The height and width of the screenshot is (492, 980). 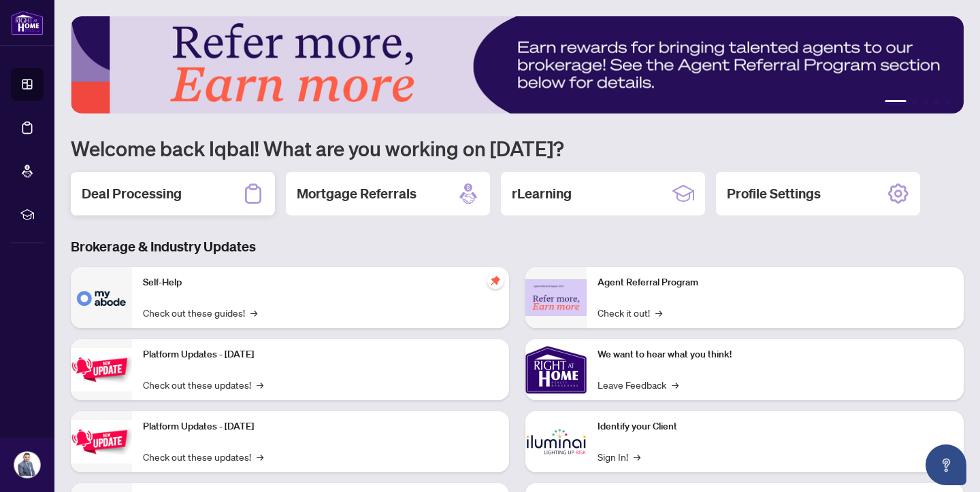 What do you see at coordinates (495, 281) in the screenshot?
I see `span: pushpin` at bounding box center [495, 281].